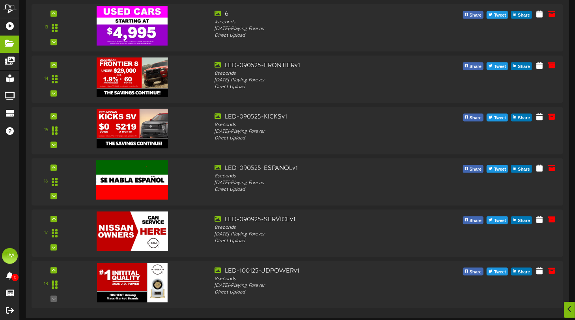 This screenshot has width=575, height=320. I want to click on div: LED-100125-JDPOWERv1, so click(320, 271).